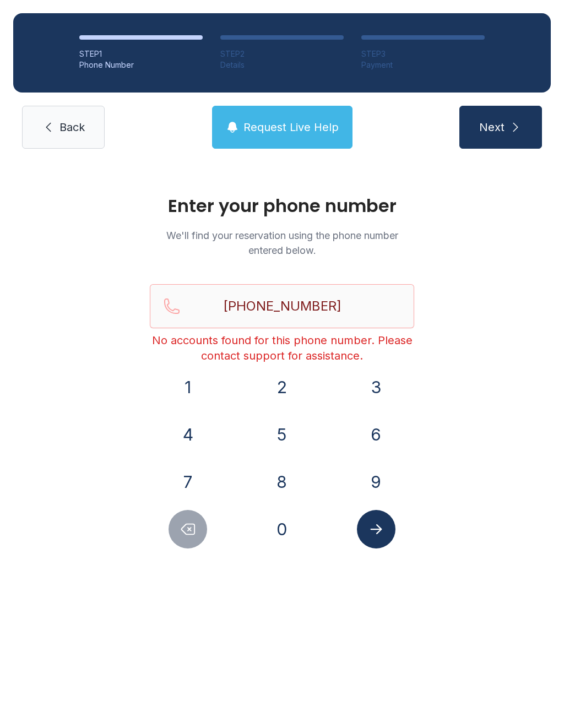 The width and height of the screenshot is (564, 728). Describe the element at coordinates (376, 435) in the screenshot. I see `button: 6` at that location.